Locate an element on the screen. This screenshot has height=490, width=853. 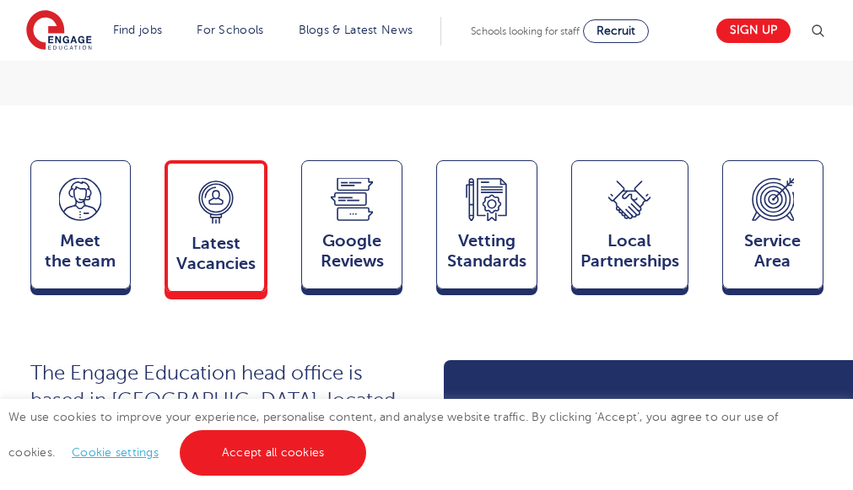
span: Meet the team is located at coordinates (81, 251).